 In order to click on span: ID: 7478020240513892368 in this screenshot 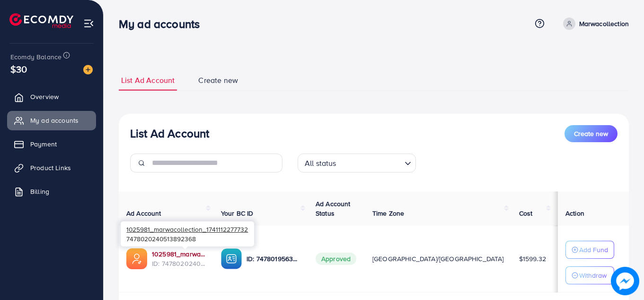, I will do `click(179, 263)`.